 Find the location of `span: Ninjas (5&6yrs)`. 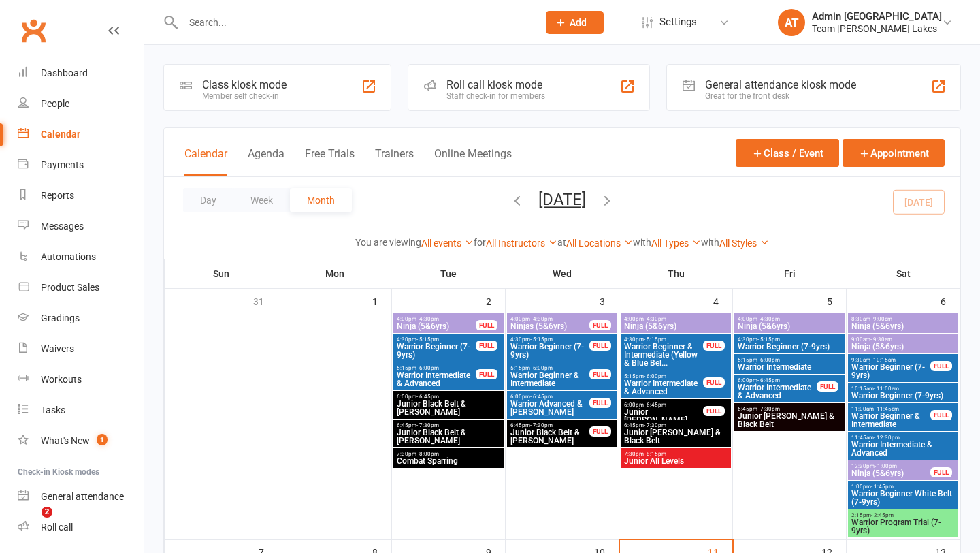

span: Ninjas (5&6yrs) is located at coordinates (549, 326).